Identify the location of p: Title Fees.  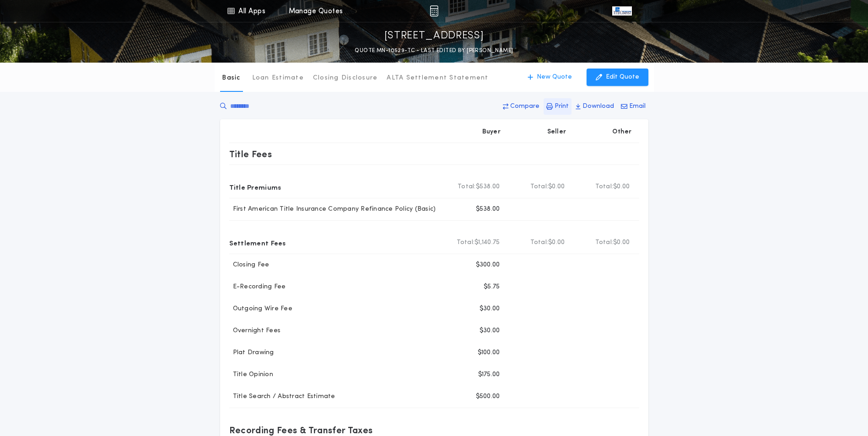
(250, 154).